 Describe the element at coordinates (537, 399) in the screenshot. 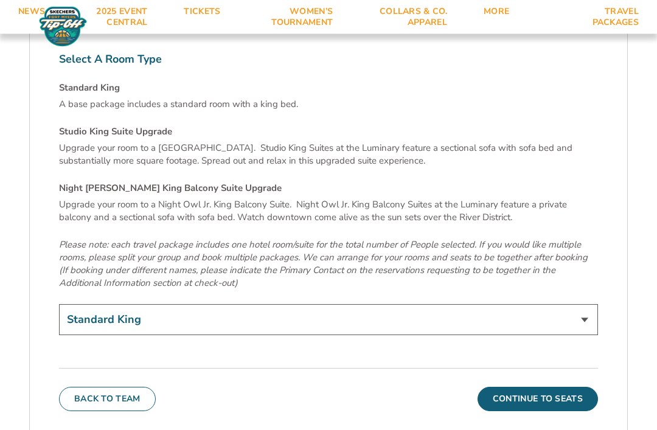

I see `button: Continue To Seats` at that location.